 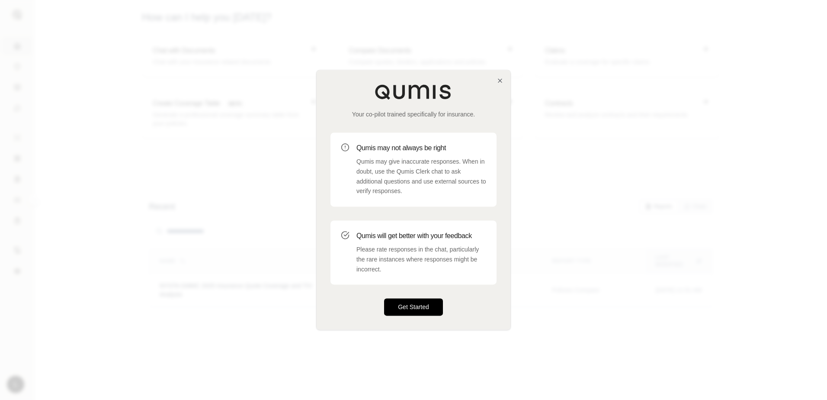 What do you see at coordinates (421, 236) in the screenshot?
I see `h3: Qumis will get better with your feedback` at bounding box center [421, 236].